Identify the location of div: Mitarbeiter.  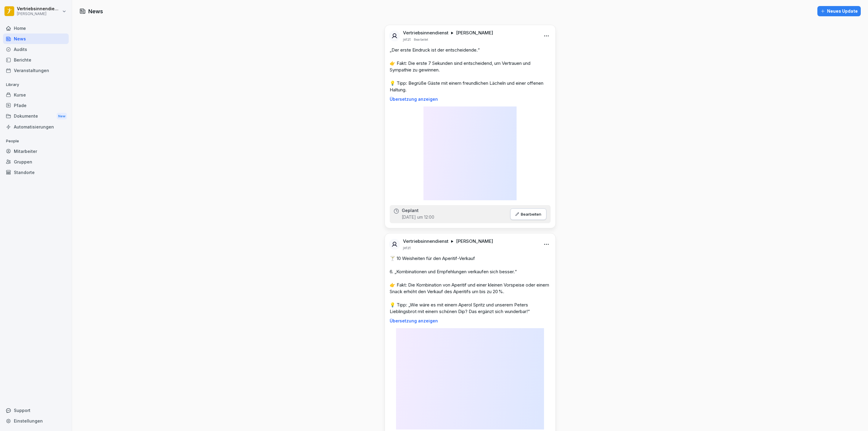
(36, 151).